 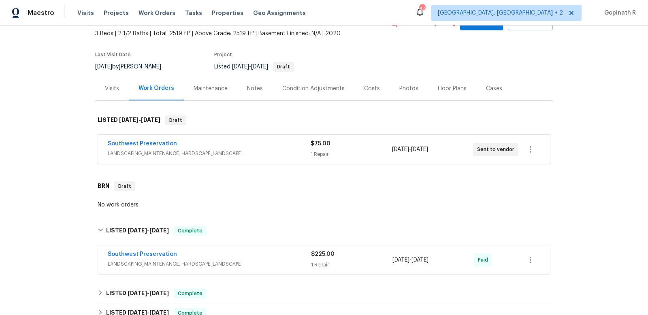 What do you see at coordinates (242, 34) in the screenshot?
I see `span: 3 Beds | 2 1/2 Baths | Total: 2519 ft² | Above Grade: 2519 ft² | Basement Finished: N/A | 2020` at bounding box center [242, 34].